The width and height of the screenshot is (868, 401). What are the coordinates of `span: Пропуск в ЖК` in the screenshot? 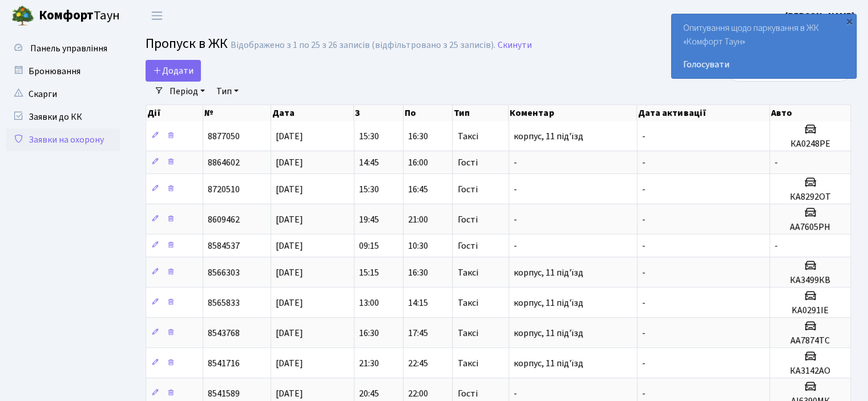 It's located at (186, 44).